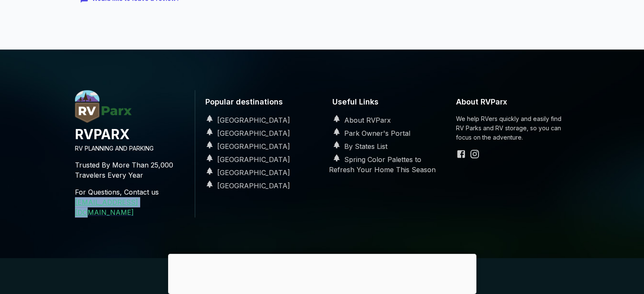 Image resolution: width=644 pixels, height=294 pixels. I want to click on h4: RVPARX, so click(131, 135).